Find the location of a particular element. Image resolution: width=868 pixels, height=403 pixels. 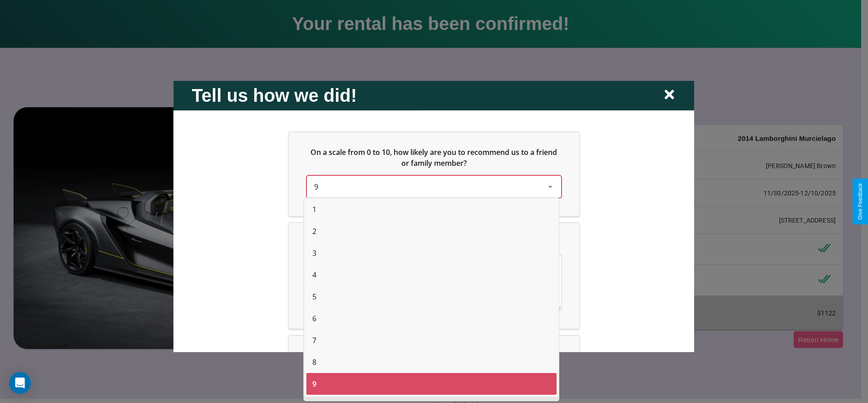

div: 5 is located at coordinates (431, 296).